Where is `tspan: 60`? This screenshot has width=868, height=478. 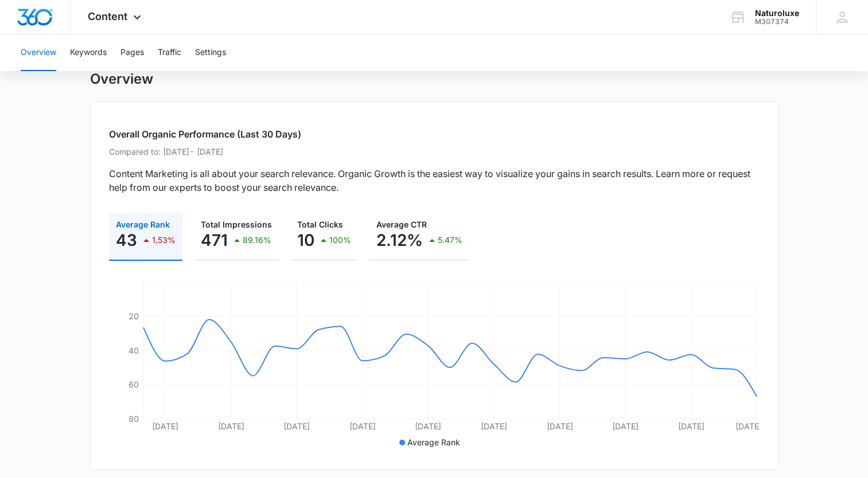 tspan: 60 is located at coordinates (133, 384).